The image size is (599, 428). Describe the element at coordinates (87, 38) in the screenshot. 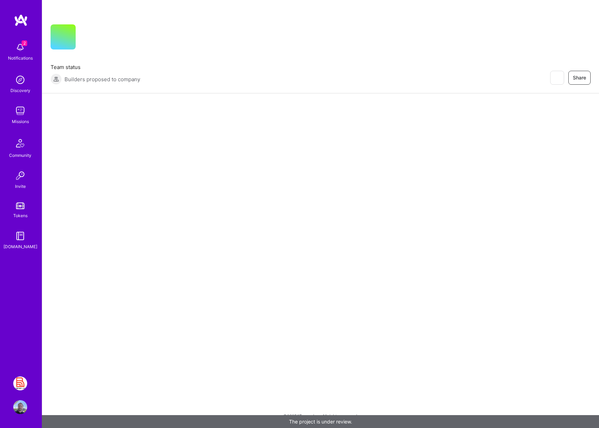

I see `i: icon CompanyGray` at that location.